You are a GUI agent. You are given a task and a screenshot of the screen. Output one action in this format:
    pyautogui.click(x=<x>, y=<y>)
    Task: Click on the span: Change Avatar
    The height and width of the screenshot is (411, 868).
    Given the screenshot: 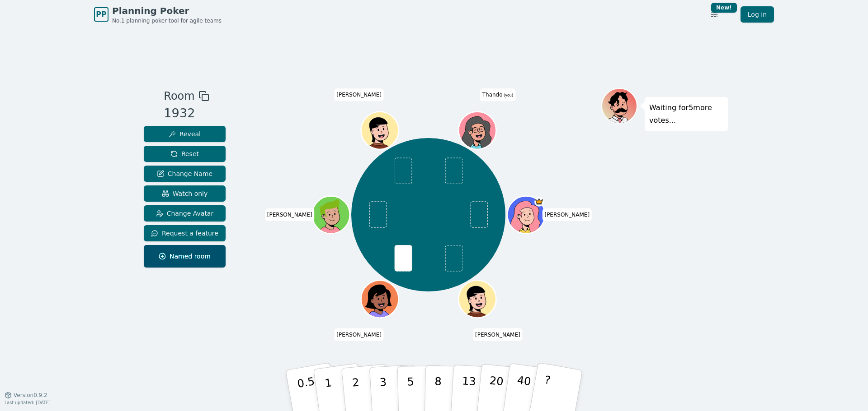 What is the action you would take?
    pyautogui.click(x=185, y=213)
    